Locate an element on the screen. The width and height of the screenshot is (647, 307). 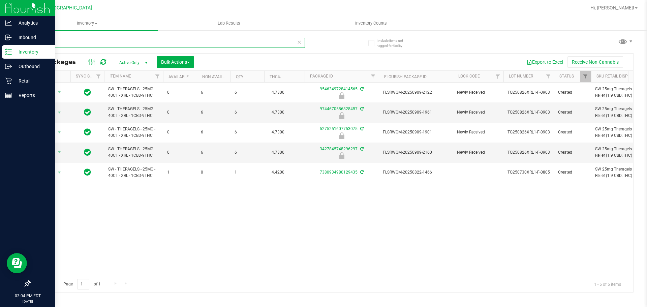
input: 1 is located at coordinates (83, 284).